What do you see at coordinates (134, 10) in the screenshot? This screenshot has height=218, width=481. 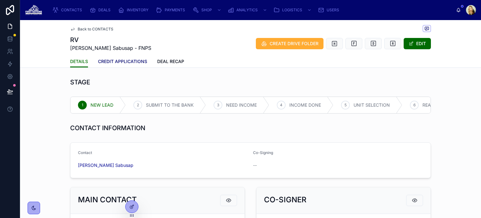 I see `a: INVENTORY` at bounding box center [134, 10].